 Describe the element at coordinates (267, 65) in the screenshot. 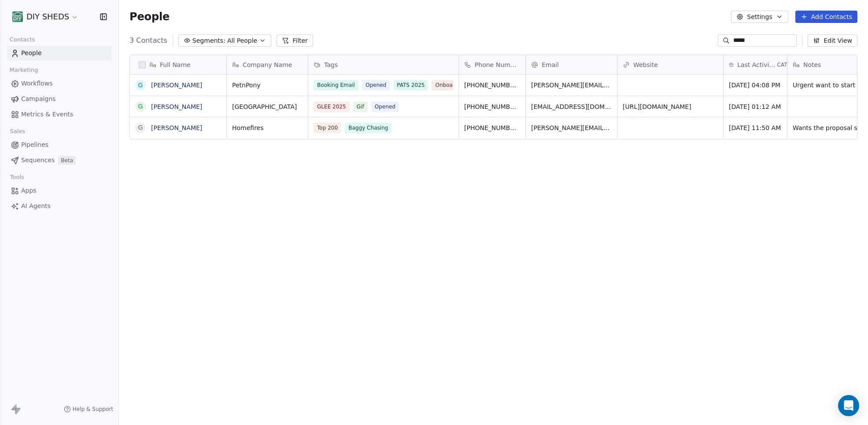

I see `span: Company Name` at that location.